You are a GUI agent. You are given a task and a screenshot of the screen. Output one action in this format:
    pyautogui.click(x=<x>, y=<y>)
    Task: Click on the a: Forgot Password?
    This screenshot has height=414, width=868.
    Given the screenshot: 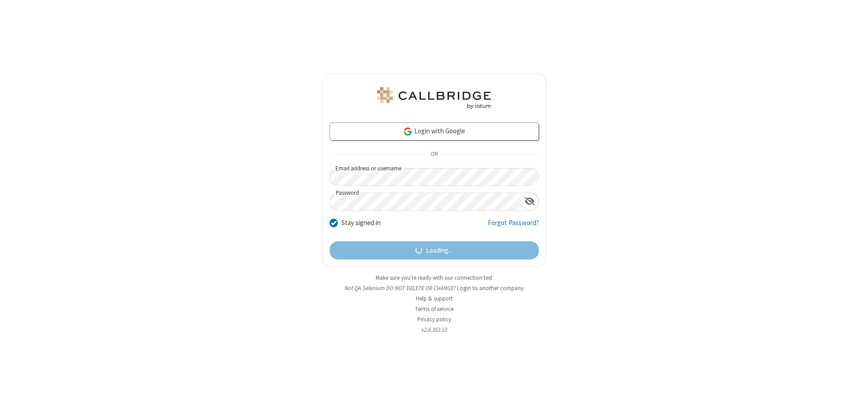 What is the action you would take?
    pyautogui.click(x=513, y=227)
    